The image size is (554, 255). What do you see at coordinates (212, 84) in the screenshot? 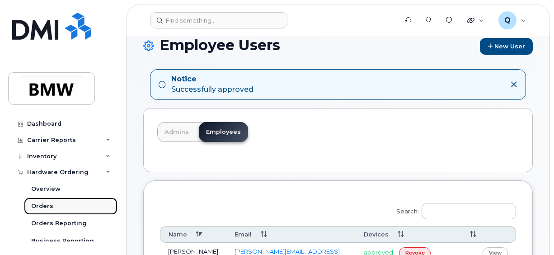
I see `div: Successfully approved` at bounding box center [212, 84].